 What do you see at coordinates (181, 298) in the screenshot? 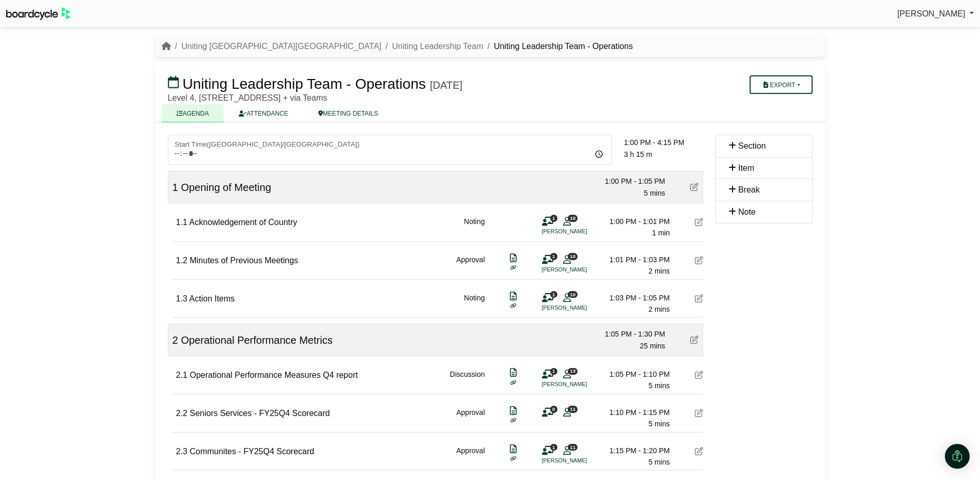
I see `span: 1.3` at bounding box center [181, 298].